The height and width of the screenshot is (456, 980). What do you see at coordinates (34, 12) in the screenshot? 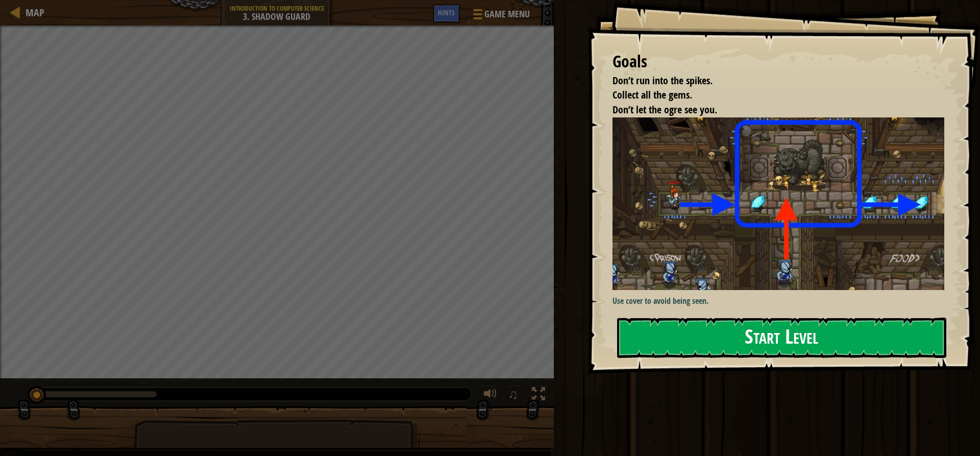
I see `span: Map` at bounding box center [34, 12].